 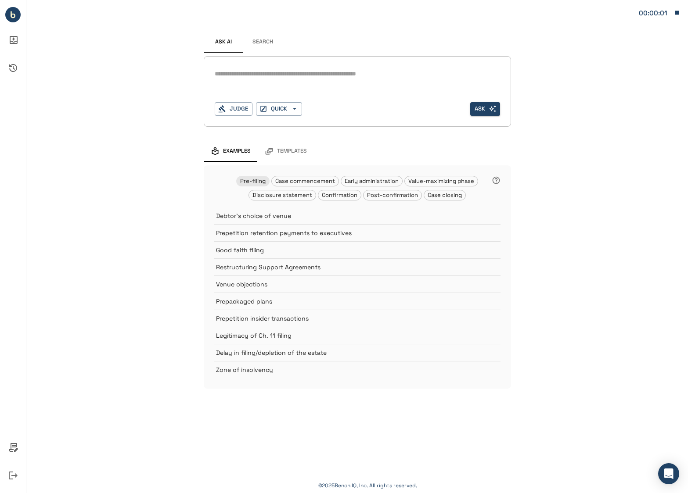 I want to click on p: Prepetition insider transactions, so click(x=347, y=319).